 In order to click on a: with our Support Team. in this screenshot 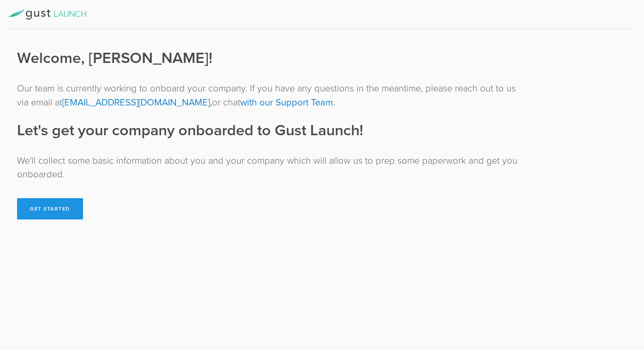, I will do `click(288, 102)`.